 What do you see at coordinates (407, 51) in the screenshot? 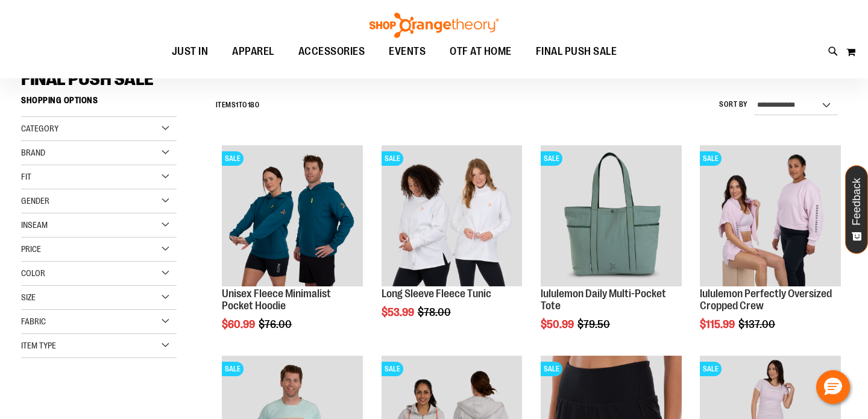
I see `span: EVENTS` at bounding box center [407, 51].